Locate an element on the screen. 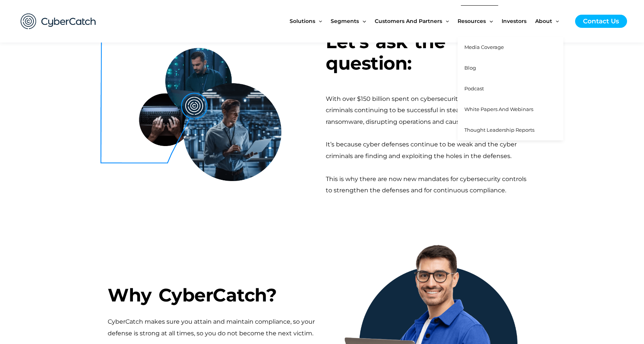 The width and height of the screenshot is (644, 344). a: Media Coverage is located at coordinates (511, 47).